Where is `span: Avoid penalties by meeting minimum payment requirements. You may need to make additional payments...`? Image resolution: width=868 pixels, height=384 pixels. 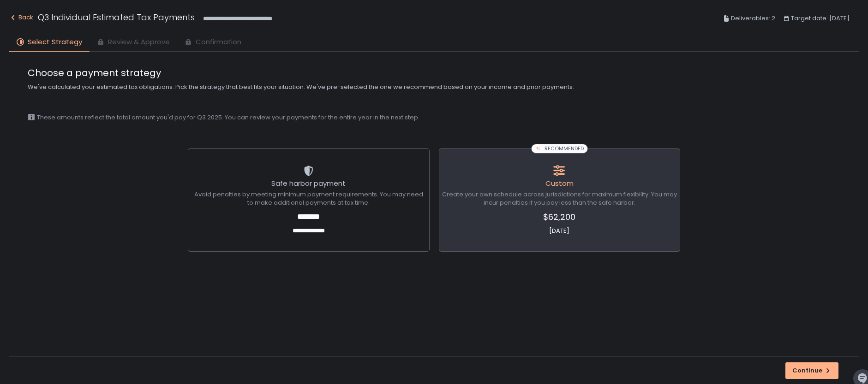 span: Avoid penalties by meeting minimum payment requirements. You may need to make additional payments... is located at coordinates (308, 199).